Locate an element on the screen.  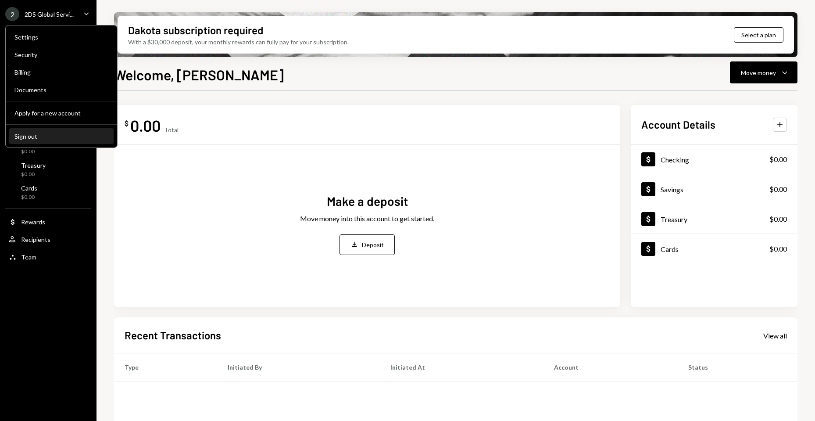
th: Initiated At is located at coordinates (461, 367).